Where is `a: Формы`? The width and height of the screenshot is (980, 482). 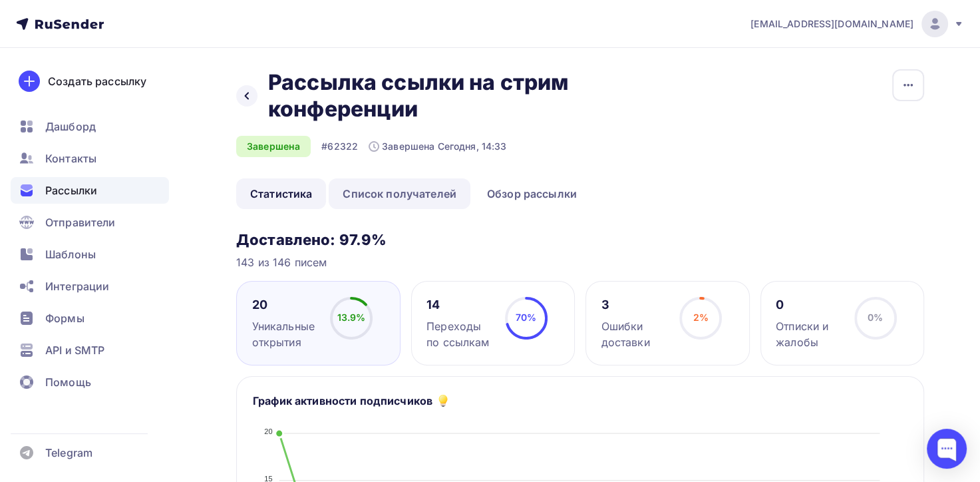
a: Формы is located at coordinates (90, 318).